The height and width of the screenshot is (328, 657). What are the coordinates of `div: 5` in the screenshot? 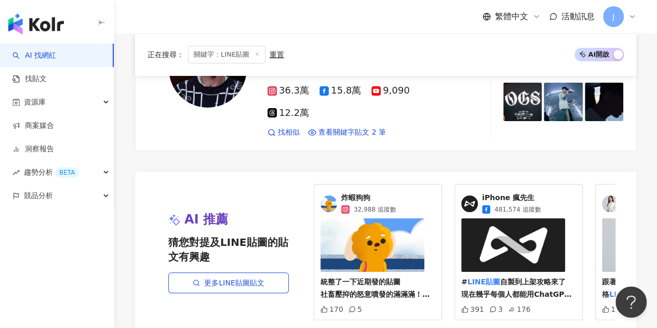 It's located at (355, 309).